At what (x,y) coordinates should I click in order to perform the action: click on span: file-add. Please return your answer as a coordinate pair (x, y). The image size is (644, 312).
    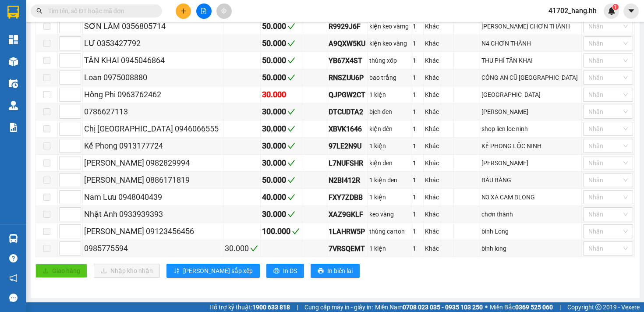
    Looking at the image, I should click on (203, 11).